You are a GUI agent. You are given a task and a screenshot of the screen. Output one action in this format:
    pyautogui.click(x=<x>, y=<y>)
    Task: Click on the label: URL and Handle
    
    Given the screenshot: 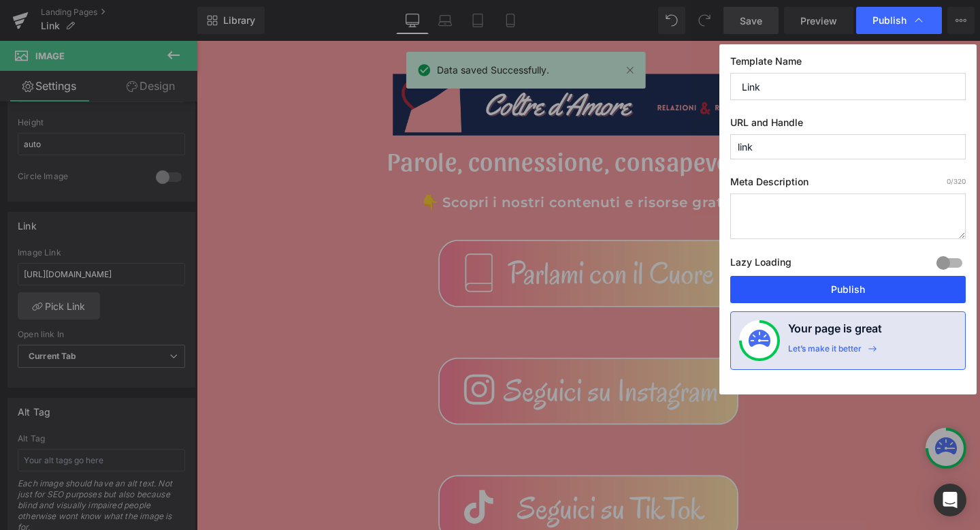 What is the action you would take?
    pyautogui.click(x=848, y=125)
    